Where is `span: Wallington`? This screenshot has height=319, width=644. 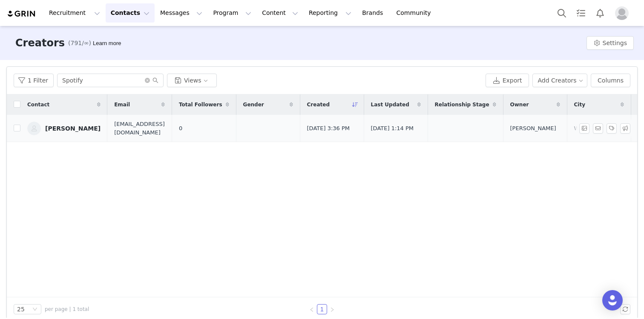
span: Wallington is located at coordinates (589, 129).